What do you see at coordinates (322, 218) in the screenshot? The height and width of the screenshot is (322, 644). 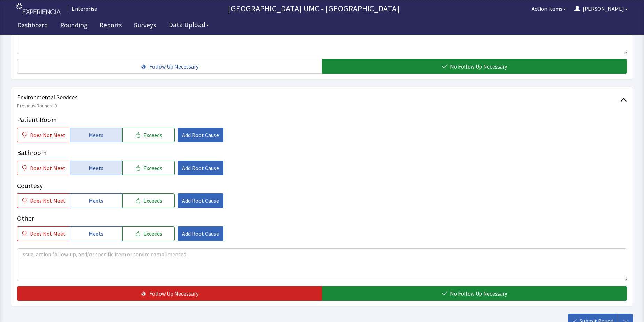 I see `p: Other` at bounding box center [322, 218].